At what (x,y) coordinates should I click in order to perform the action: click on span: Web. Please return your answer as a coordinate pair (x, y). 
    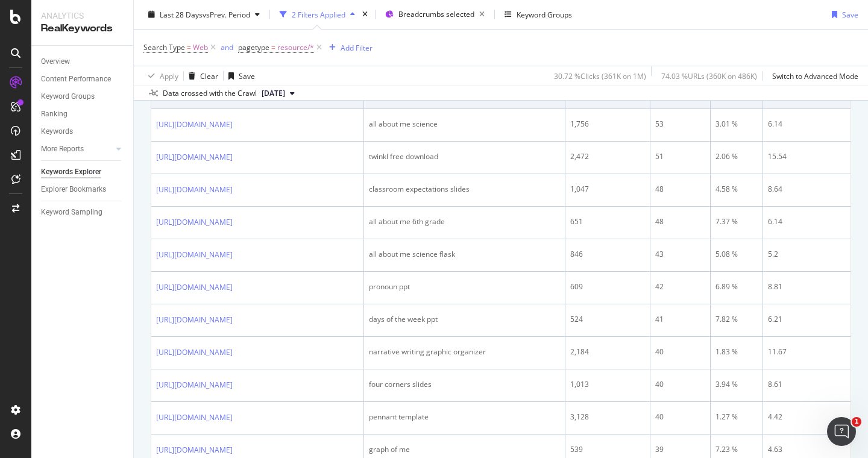
    Looking at the image, I should click on (200, 48).